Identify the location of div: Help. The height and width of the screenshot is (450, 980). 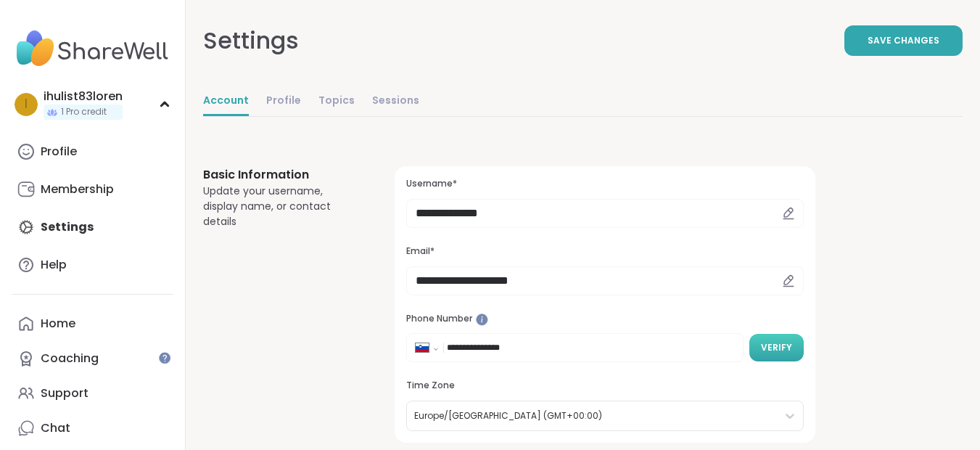
(54, 265).